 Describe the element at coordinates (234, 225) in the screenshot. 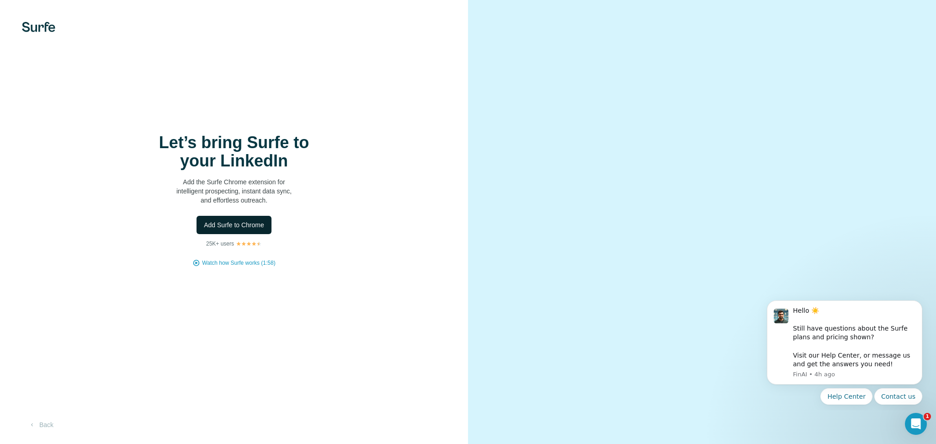

I see `span: Add Surfe to Chrome` at that location.